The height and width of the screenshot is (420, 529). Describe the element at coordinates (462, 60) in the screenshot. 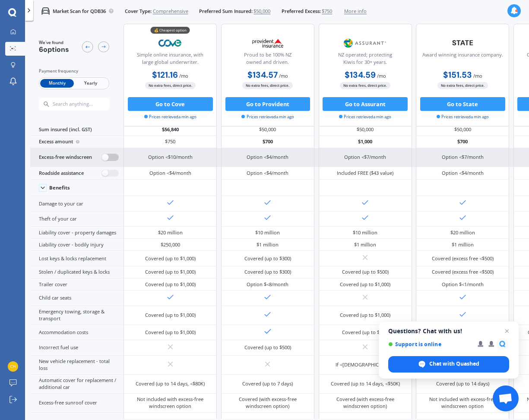

I see `div: Award winning insurance company.` at that location.